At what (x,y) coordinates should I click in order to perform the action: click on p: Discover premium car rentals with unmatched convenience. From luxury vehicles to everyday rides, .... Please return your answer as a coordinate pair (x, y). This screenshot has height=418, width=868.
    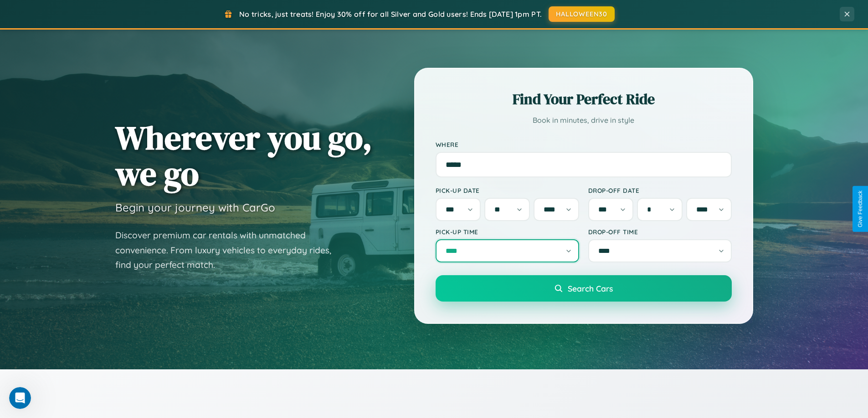
    Looking at the image, I should click on (229, 250).